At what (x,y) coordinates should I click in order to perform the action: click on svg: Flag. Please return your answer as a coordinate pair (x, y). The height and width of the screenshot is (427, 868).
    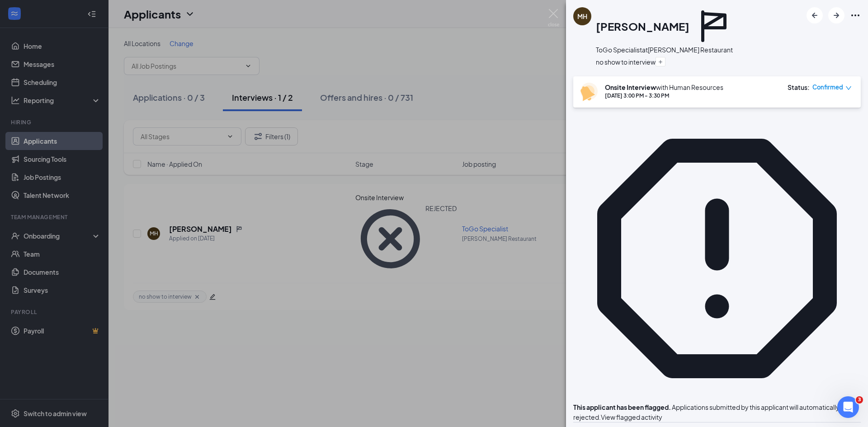
    Looking at the image, I should click on (714, 26).